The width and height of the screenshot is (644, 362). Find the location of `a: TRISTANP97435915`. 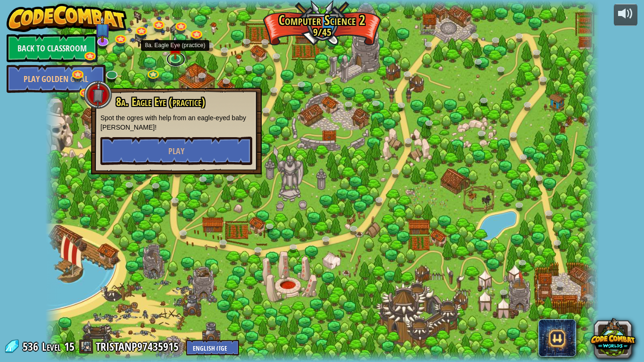

a: TRISTANP97435915 is located at coordinates (138, 346).